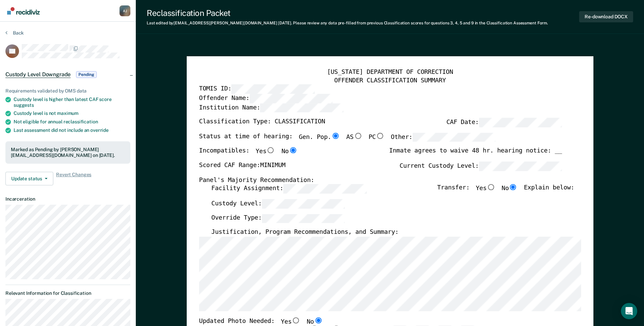 Image resolution: width=644 pixels, height=326 pixels. I want to click on button: Profile dropdown button, so click(125, 11).